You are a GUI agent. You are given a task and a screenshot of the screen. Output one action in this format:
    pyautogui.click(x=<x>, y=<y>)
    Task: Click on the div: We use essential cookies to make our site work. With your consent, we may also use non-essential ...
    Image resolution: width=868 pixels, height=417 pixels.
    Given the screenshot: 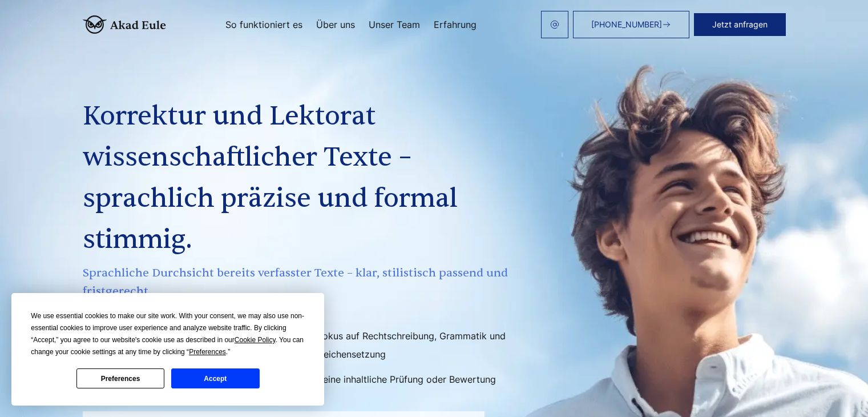 What is the action you would take?
    pyautogui.click(x=168, y=334)
    